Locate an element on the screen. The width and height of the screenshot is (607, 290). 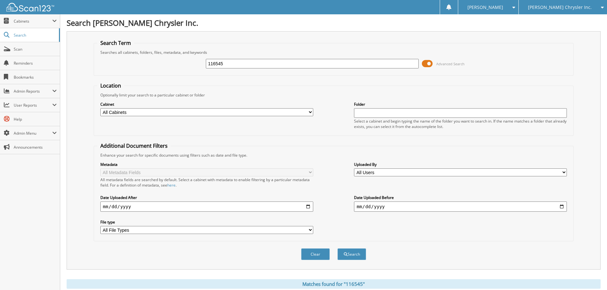
img: scan123-logo-white.svg is located at coordinates (30, 7).